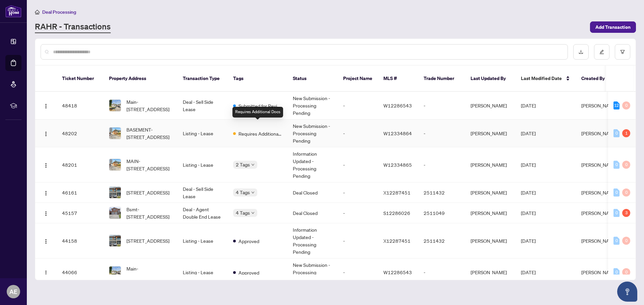 Image resolution: width=644 pixels, height=305 pixels. What do you see at coordinates (625, 213) in the screenshot?
I see `div: 3` at bounding box center [625, 213].